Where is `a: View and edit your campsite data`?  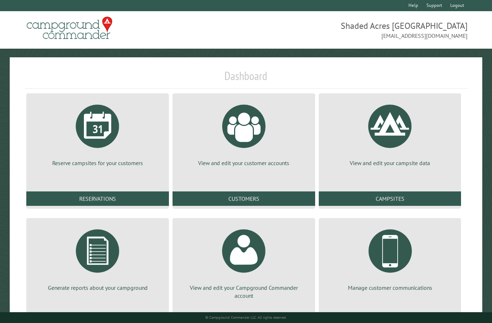 a: View and edit your campsite data is located at coordinates (390, 133).